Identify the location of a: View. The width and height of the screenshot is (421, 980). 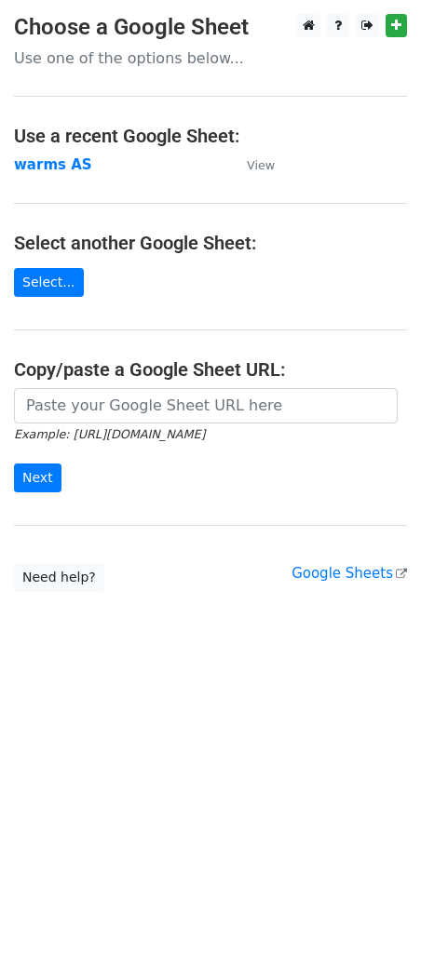
(251, 165).